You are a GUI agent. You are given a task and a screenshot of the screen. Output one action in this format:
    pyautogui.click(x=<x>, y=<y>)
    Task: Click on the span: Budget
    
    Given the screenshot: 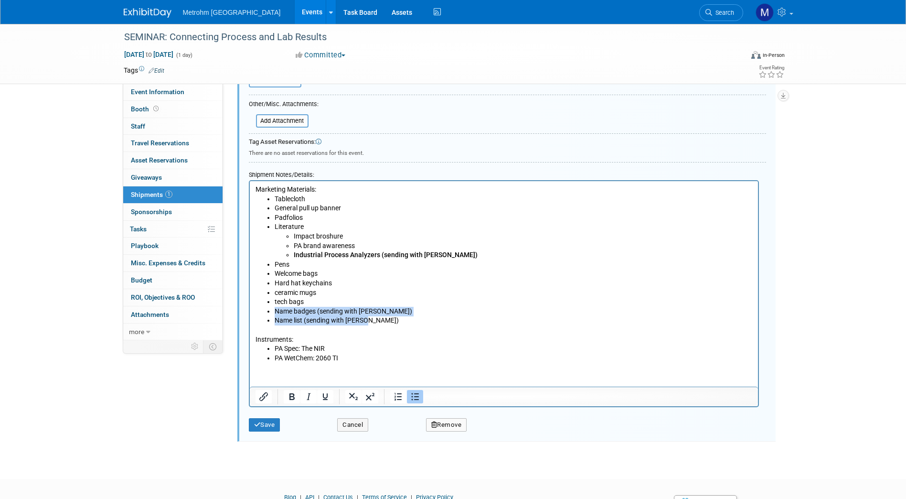 What is the action you would take?
    pyautogui.click(x=141, y=280)
    